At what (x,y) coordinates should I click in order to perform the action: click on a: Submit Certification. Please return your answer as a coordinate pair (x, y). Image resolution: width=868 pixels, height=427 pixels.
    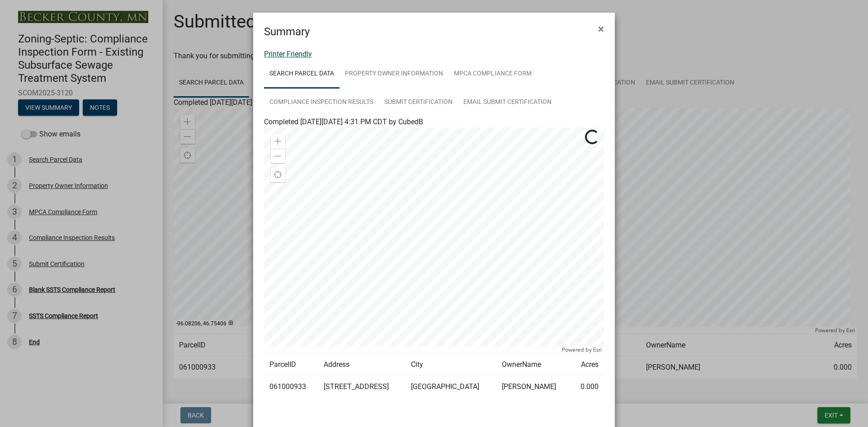
    Looking at the image, I should click on (418, 103).